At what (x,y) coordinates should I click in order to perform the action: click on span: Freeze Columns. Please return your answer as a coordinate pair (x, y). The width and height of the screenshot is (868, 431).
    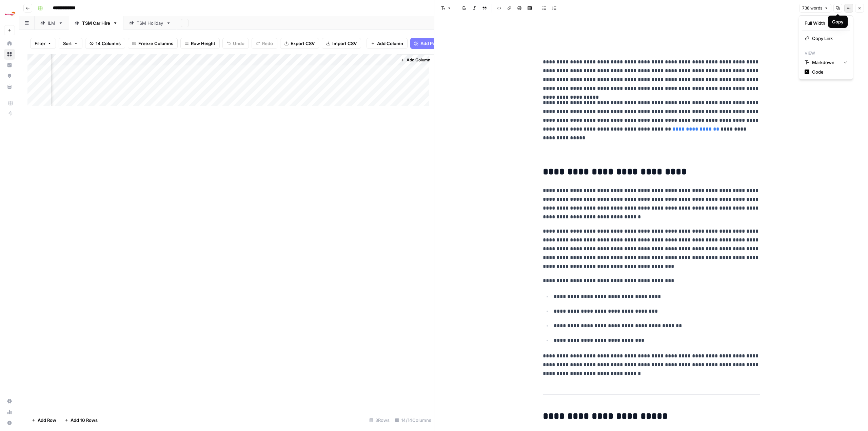
    Looking at the image, I should click on (156, 43).